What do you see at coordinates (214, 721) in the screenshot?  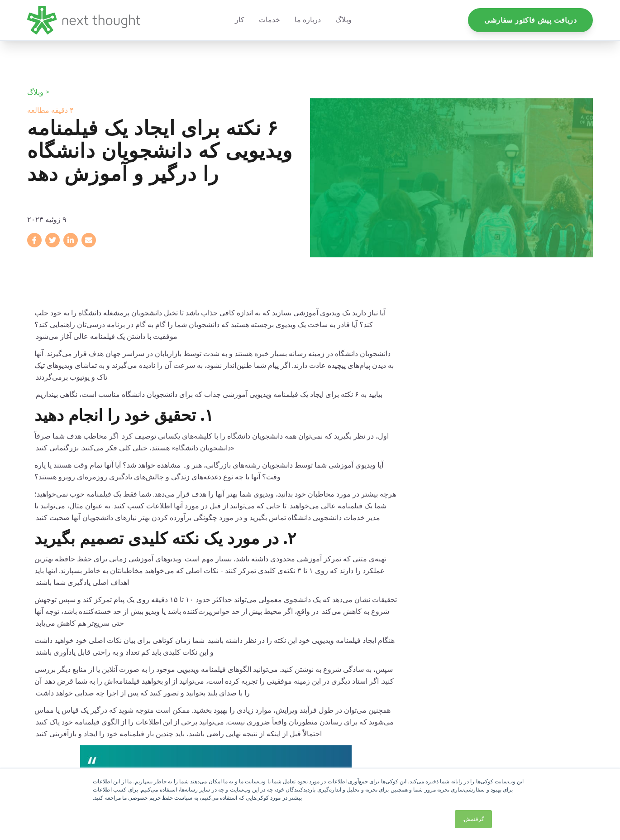 I see `font: همچنین می‌توان در طول فرآیند ویرایش، موارد زیادی را بهبود بخشید. ممکن است متوجه شوید که درگیر یک ...` at bounding box center [214, 721].